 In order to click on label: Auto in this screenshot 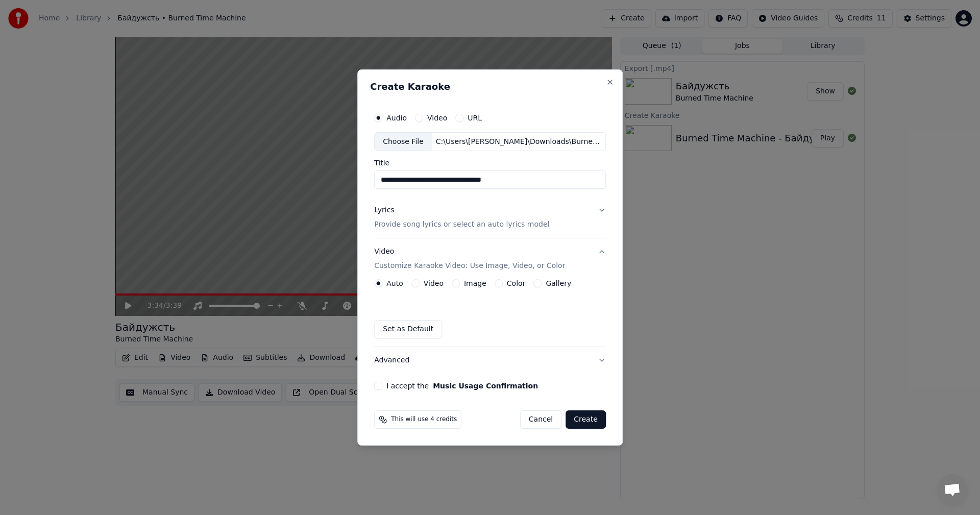, I will do `click(395, 283)`.